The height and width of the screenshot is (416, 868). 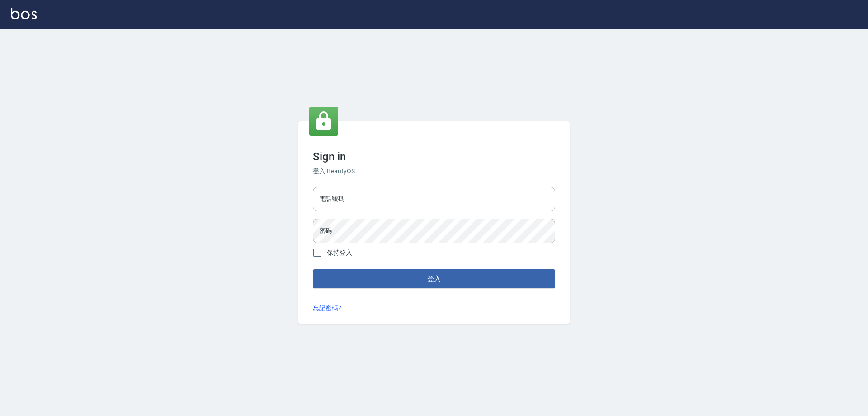 I want to click on h6: 登入 BeautyOS, so click(x=434, y=171).